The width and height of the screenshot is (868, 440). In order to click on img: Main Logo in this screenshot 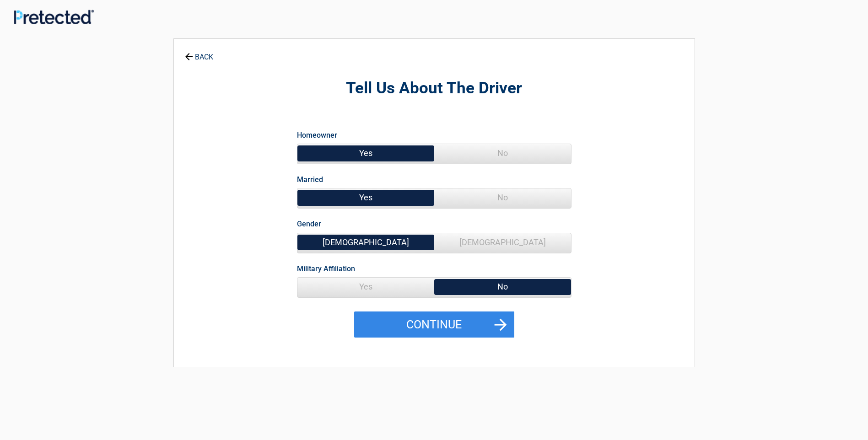, I will do `click(53, 17)`.